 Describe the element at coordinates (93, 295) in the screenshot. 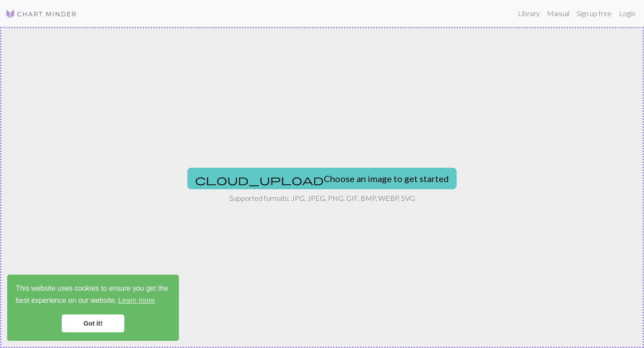

I see `span: This website uses cookies to ensure you get the best experience on our website.` at that location.